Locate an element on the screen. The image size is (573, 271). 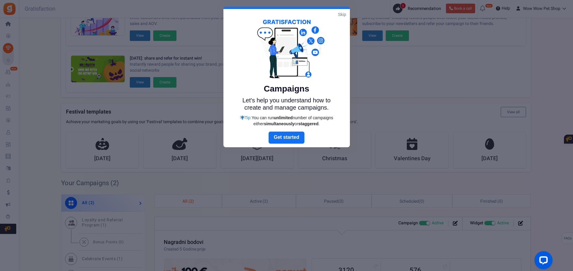
h5: Campaigns is located at coordinates (287, 89).